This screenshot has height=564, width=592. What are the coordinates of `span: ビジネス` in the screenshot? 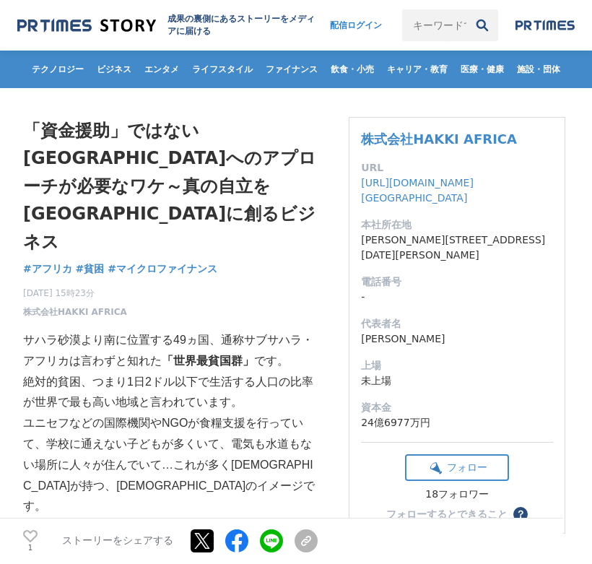 It's located at (114, 69).